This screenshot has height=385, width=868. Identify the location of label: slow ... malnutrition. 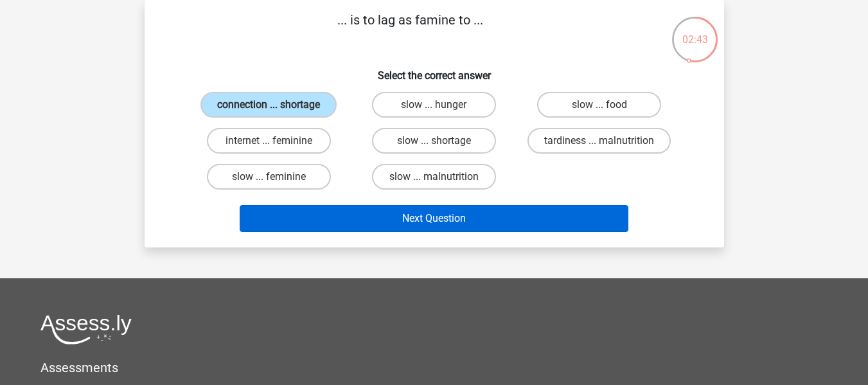
(434, 177).